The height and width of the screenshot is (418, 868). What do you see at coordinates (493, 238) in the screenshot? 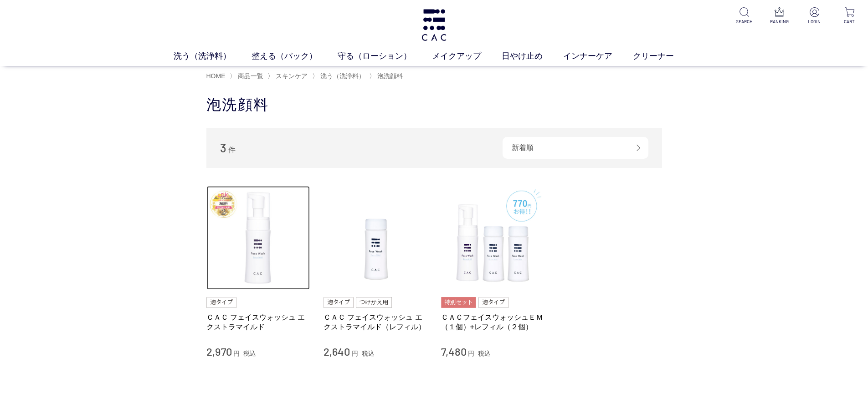
I see `img: ＣＡＣフェイスウォッシュＥＭ（１個）+レフィル（２個）` at bounding box center [493, 238].